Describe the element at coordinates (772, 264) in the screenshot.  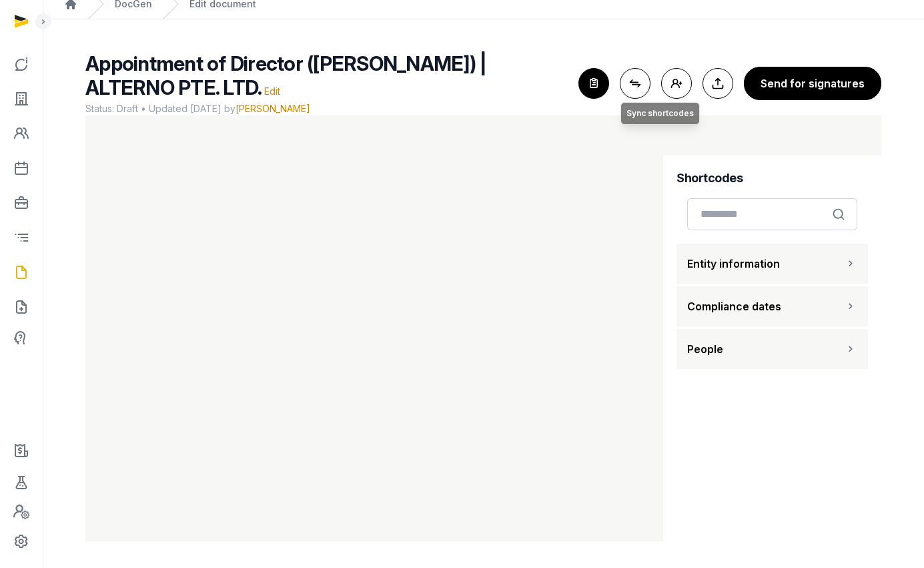
I see `button: Entity information` at that location.